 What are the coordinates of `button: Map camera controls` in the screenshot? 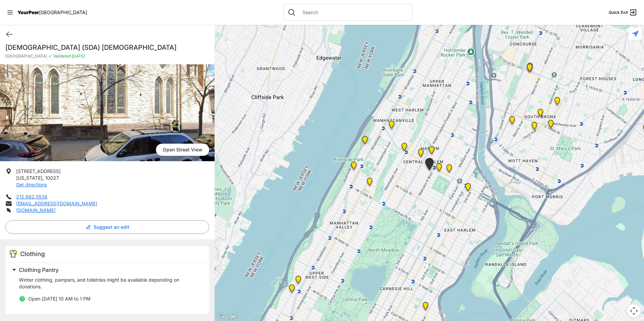 It's located at (634, 311).